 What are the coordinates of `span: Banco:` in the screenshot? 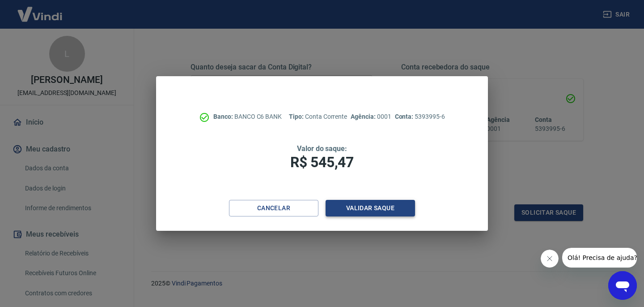 It's located at (224, 116).